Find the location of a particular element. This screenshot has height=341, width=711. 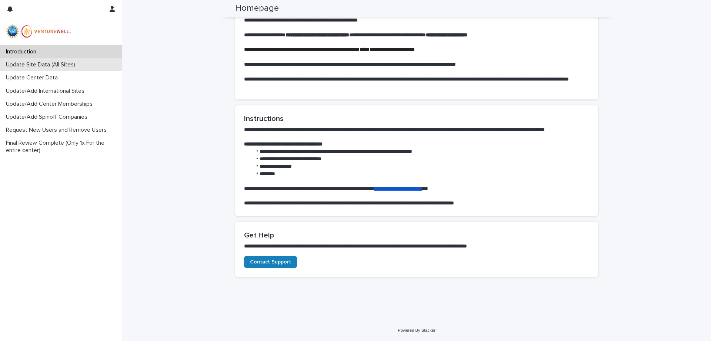

p: Introduction is located at coordinates (23, 52).